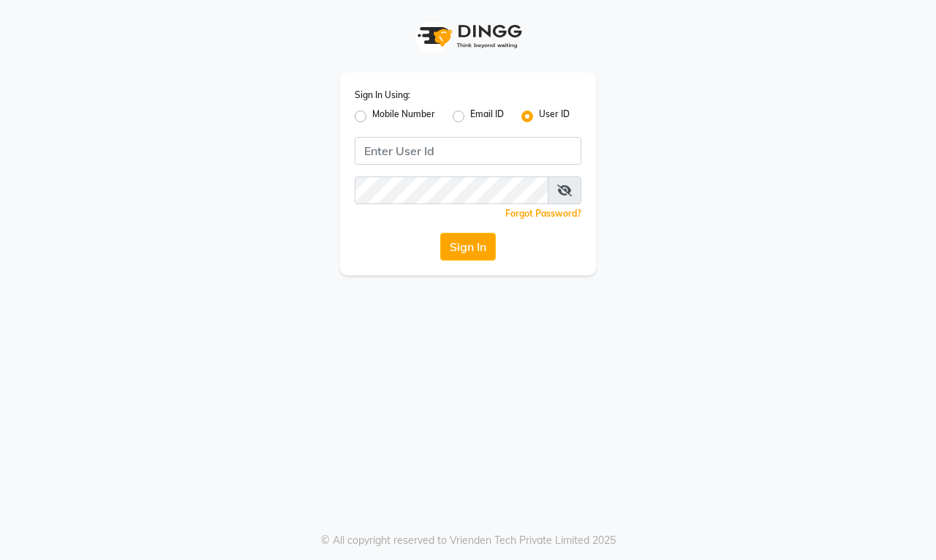  What do you see at coordinates (487, 116) in the screenshot?
I see `label: Email ID` at bounding box center [487, 116].